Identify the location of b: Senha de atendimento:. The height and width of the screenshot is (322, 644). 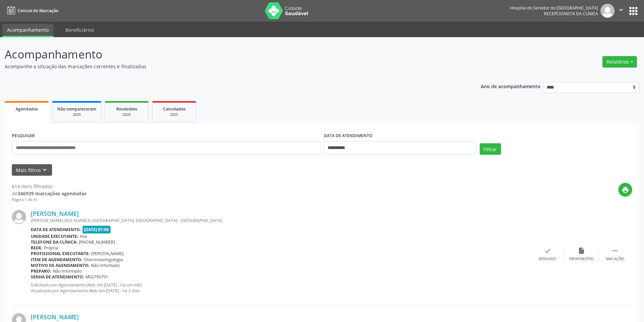
(58, 277).